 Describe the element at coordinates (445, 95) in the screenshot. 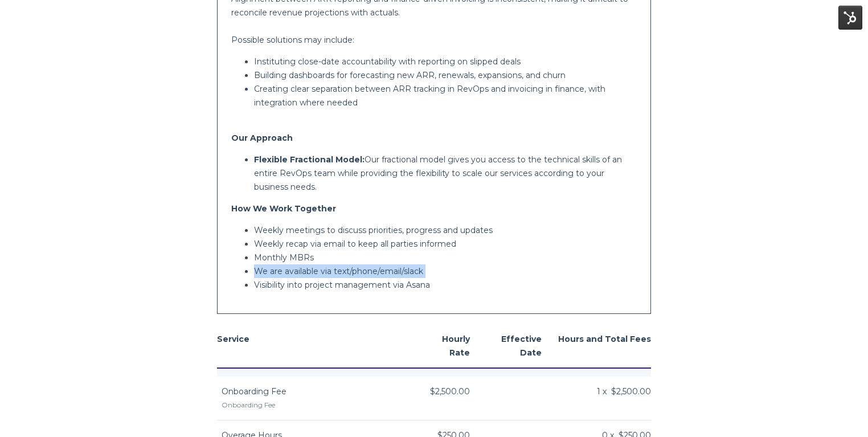

I see `p: Creating clear separation between ARR tracking in RevOps and invoicing in finance, with integrati...` at that location.